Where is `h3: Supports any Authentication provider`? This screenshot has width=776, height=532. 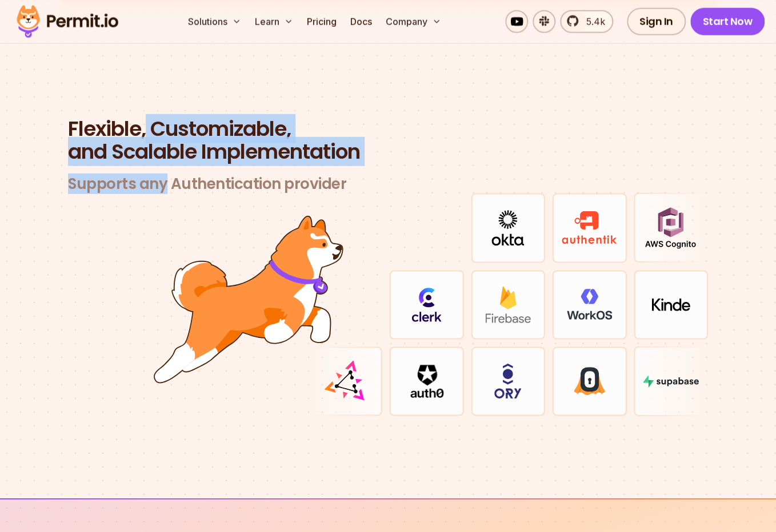 h3: Supports any Authentication provider is located at coordinates (388, 184).